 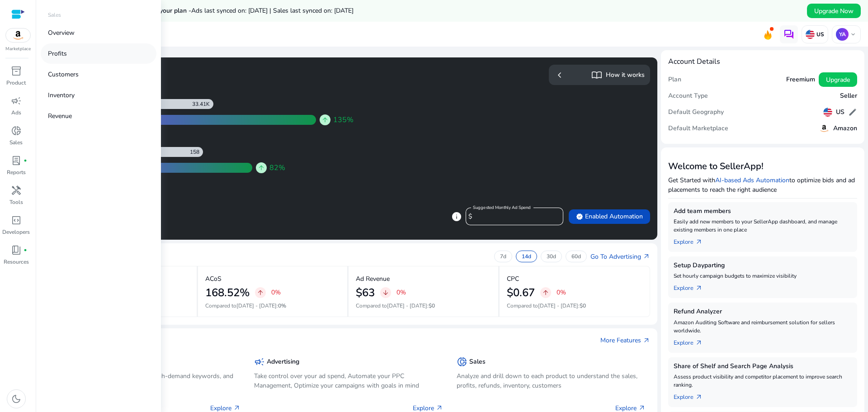 What do you see at coordinates (819, 35) in the screenshot?
I see `p: US` at bounding box center [819, 35].